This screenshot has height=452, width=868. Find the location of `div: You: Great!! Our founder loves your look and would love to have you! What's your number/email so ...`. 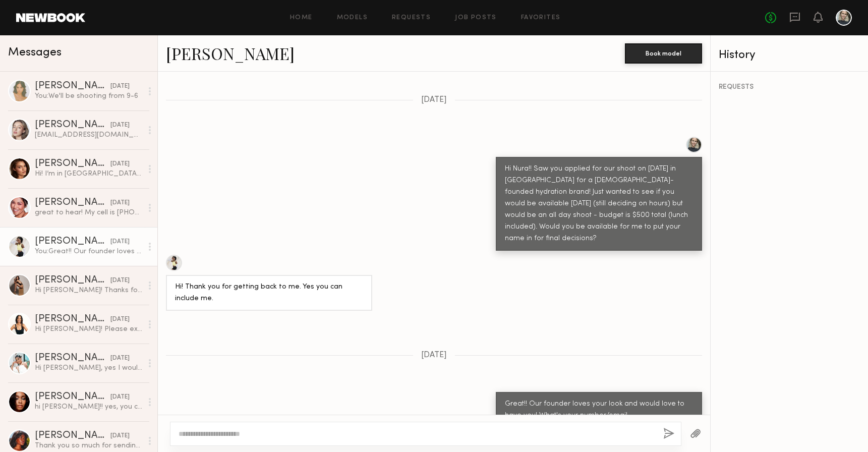

div: You: Great!! Our founder loves your look and would love to have you! What's your number/email so ... is located at coordinates (89, 251).